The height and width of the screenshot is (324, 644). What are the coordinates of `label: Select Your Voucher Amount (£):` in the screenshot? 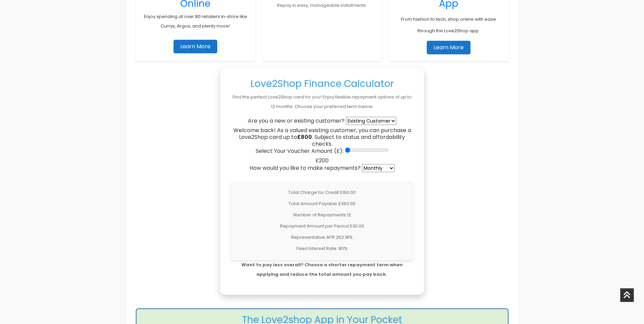 It's located at (299, 151).